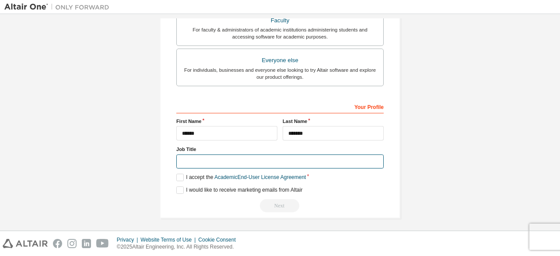 This screenshot has height=256, width=560. What do you see at coordinates (25, 243) in the screenshot?
I see `img: altair_logo.svg` at bounding box center [25, 243].